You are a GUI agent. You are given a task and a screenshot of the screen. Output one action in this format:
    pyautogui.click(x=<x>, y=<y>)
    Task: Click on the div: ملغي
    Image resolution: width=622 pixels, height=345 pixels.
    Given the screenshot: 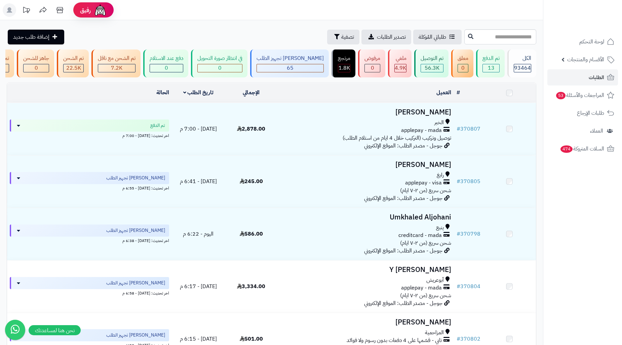 What is the action you would take?
    pyautogui.click(x=400, y=58)
    